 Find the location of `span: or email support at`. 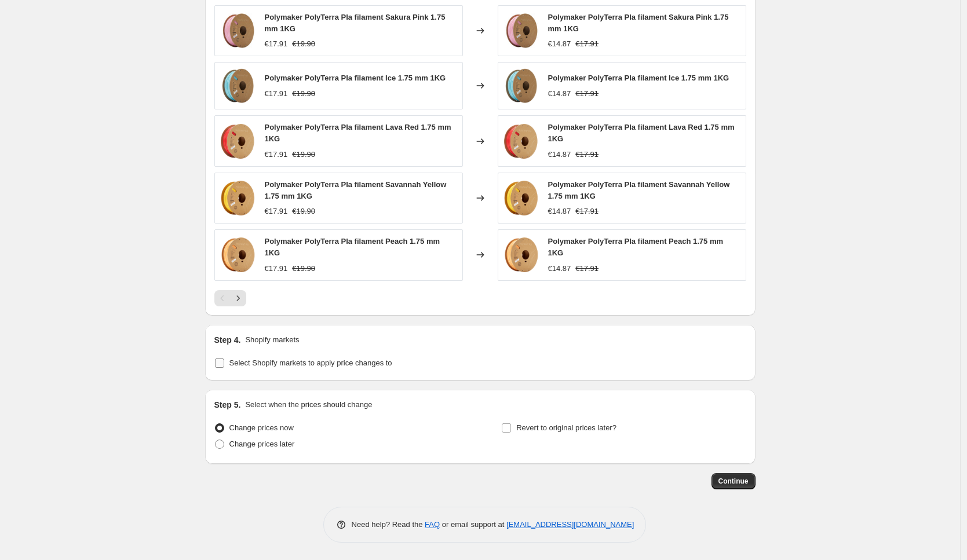

span: or email support at is located at coordinates (473, 524).